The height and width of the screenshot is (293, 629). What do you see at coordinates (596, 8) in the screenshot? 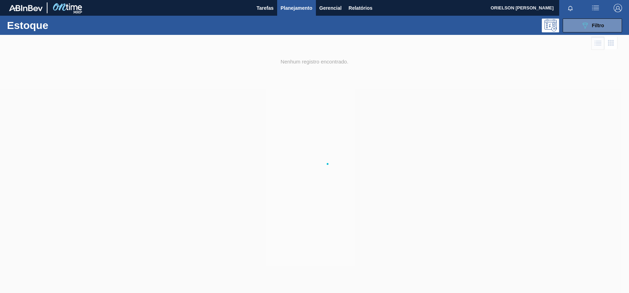
I see `img: userActions` at bounding box center [596, 8].